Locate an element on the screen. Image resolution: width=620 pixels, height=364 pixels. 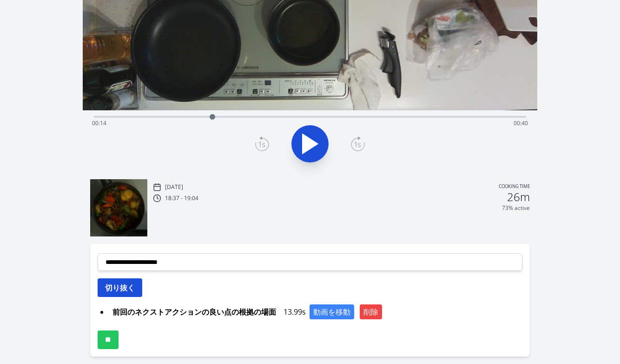
button: 動画を移動 is located at coordinates (332, 312).